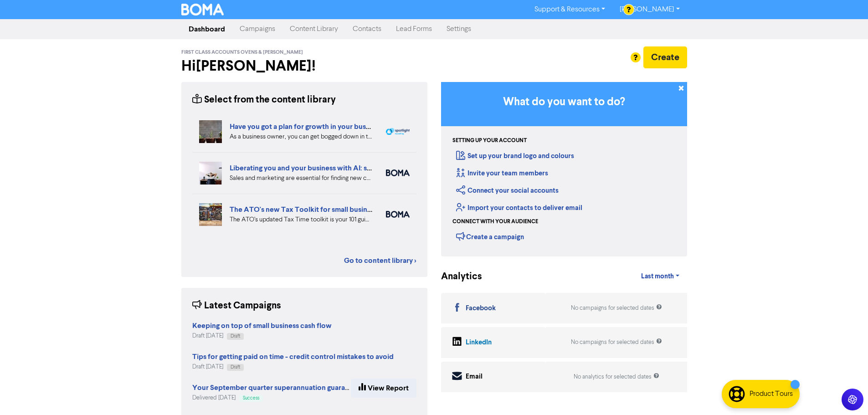 The width and height of the screenshot is (868, 415). Describe the element at coordinates (520, 208) in the screenshot. I see `a: Import your contacts to deliver email` at that location.